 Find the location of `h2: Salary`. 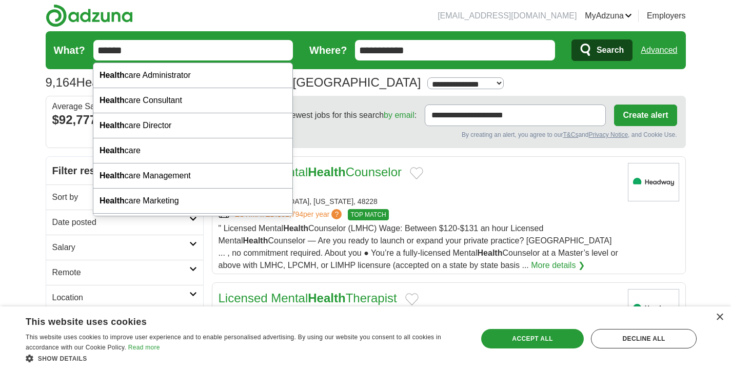

h2: Salary is located at coordinates (120, 248).